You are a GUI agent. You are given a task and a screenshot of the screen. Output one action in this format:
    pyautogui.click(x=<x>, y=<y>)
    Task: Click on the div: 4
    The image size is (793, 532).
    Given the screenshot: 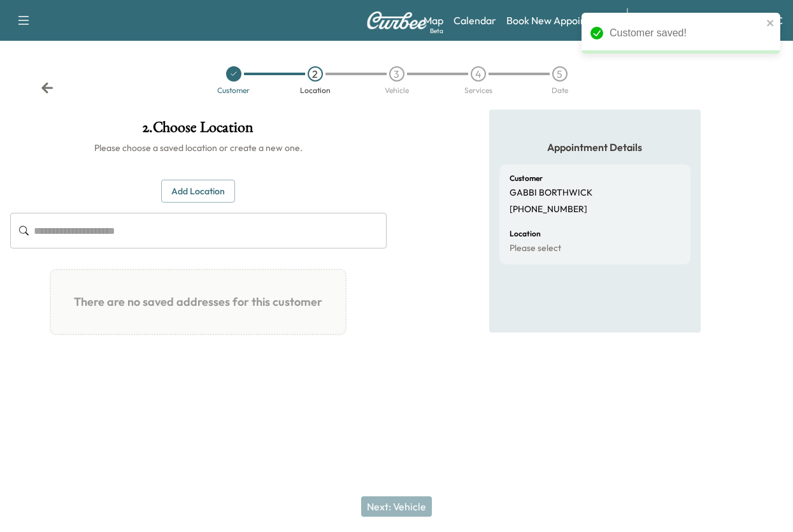 What is the action you would take?
    pyautogui.click(x=479, y=74)
    